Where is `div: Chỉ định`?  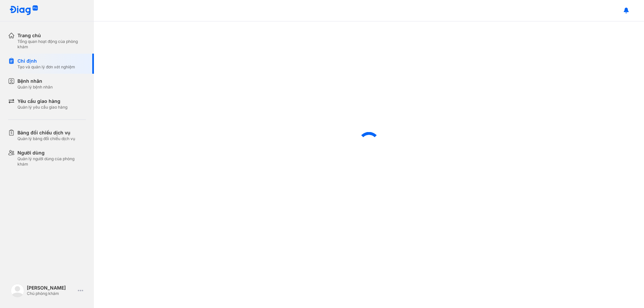
div: Chỉ định is located at coordinates (47, 61).